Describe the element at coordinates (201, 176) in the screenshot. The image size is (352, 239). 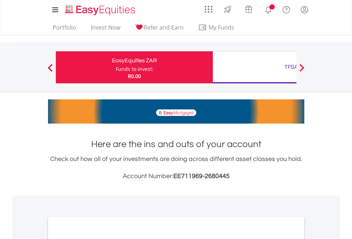
I see `span: EE711969-2680445` at that location.